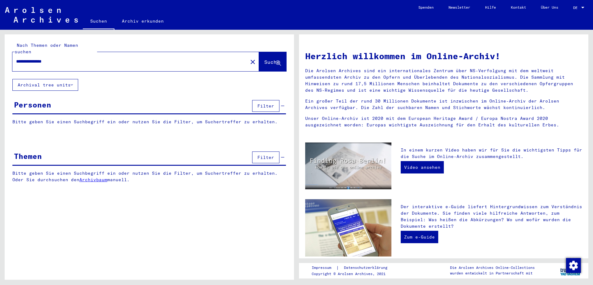  I want to click on mat-label: Nach Themen oder Namen suchen, so click(46, 48).